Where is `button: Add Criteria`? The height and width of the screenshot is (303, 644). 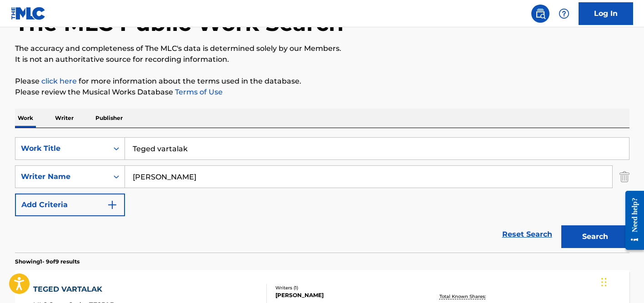
button: Add Criteria is located at coordinates (70, 205).